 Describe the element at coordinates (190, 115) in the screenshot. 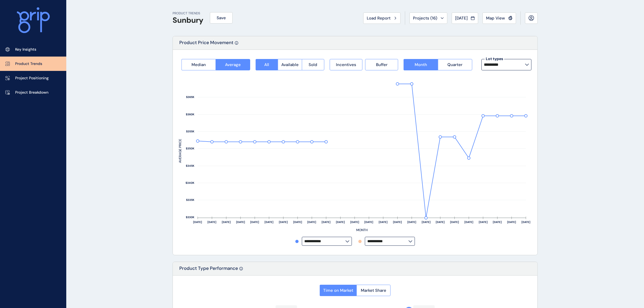

I see `text: $360K` at that location.